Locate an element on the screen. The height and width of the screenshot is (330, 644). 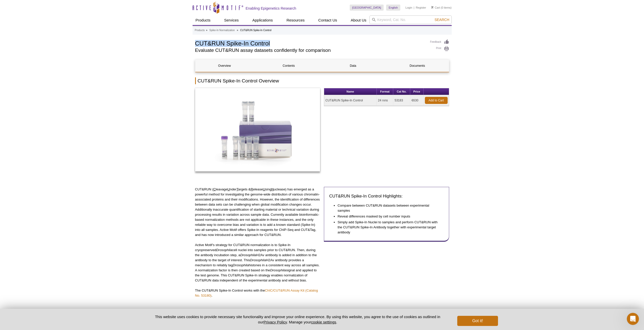
th: Price is located at coordinates (417, 91).